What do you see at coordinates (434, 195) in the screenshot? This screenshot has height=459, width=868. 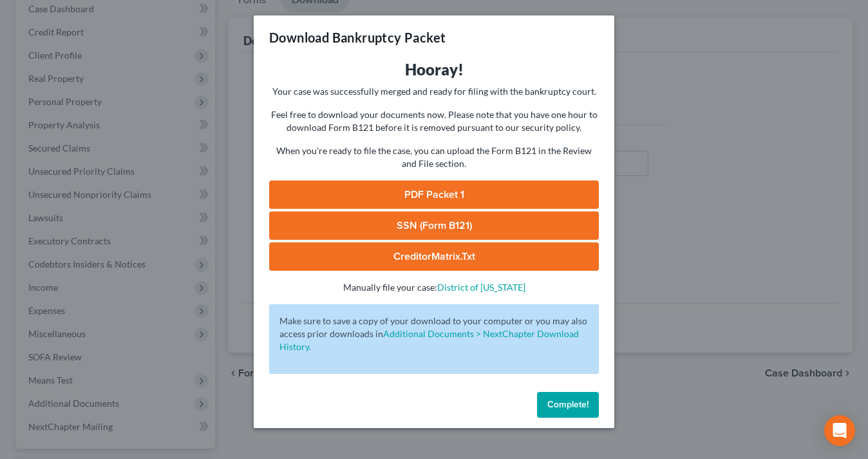 I see `a: PDF Packet 1` at bounding box center [434, 195].